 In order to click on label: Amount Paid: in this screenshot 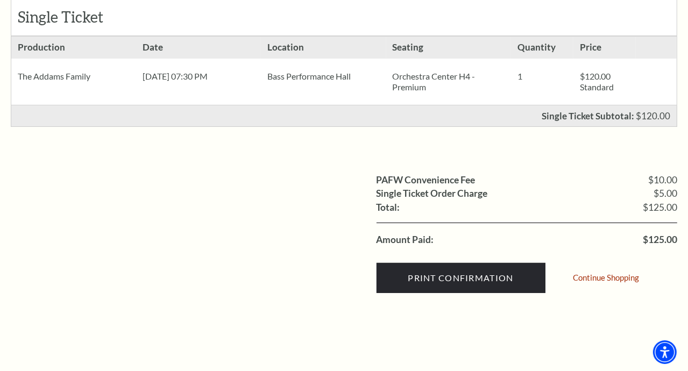, I will do `click(405, 240)`.